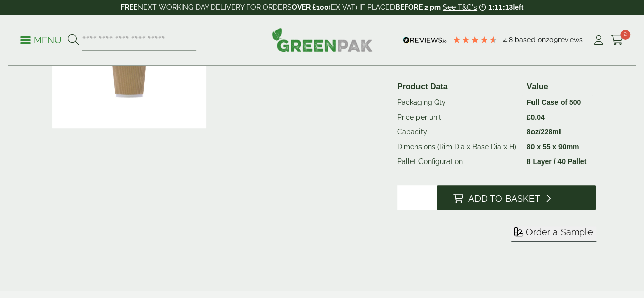 This screenshot has height=298, width=644. What do you see at coordinates (570, 40) in the screenshot?
I see `span: reviews` at bounding box center [570, 40].